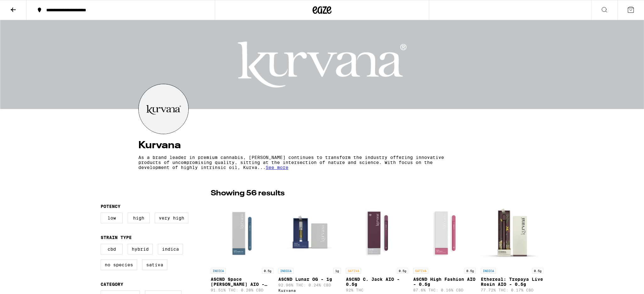 This screenshot has width=644, height=294. I want to click on label: Indica, so click(171, 249).